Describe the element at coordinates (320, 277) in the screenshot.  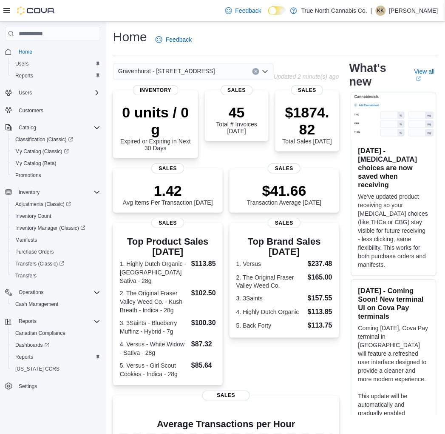
I see `dd: $165.00` at that location.